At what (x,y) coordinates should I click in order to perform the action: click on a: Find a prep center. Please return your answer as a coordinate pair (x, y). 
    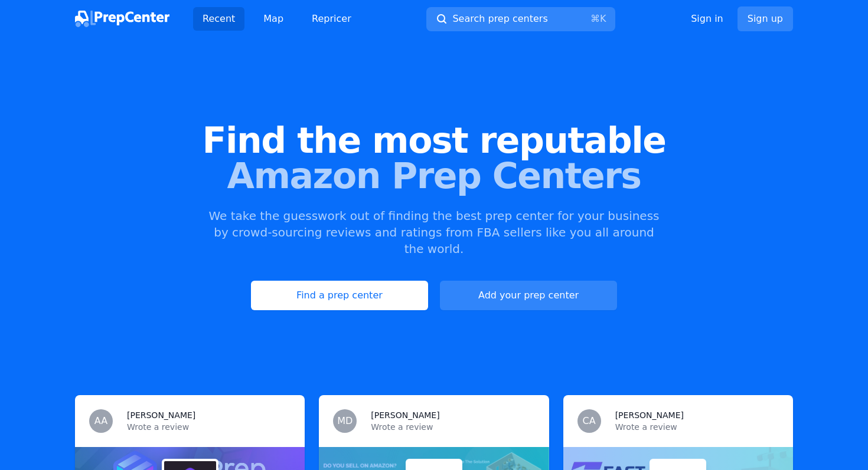
    Looking at the image, I should click on (340, 296).